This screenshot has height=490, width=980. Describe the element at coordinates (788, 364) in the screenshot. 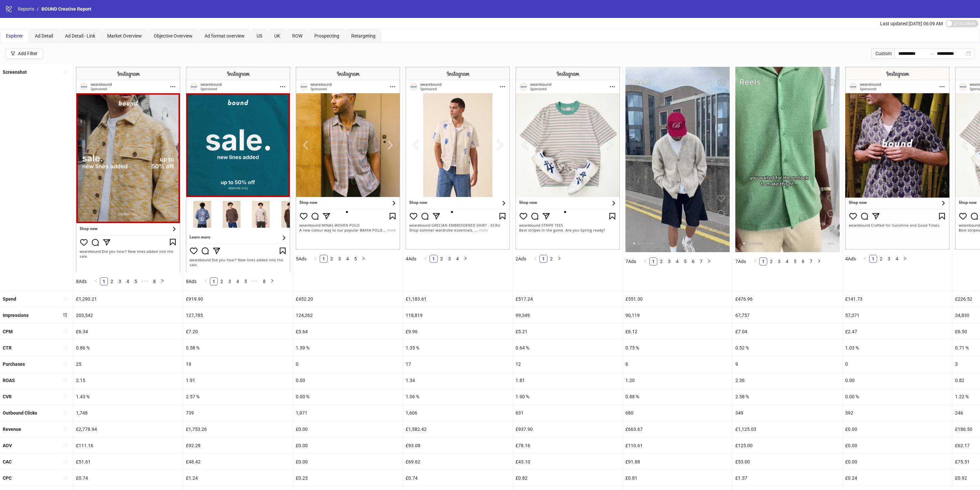

I see `div: 9` at that location.